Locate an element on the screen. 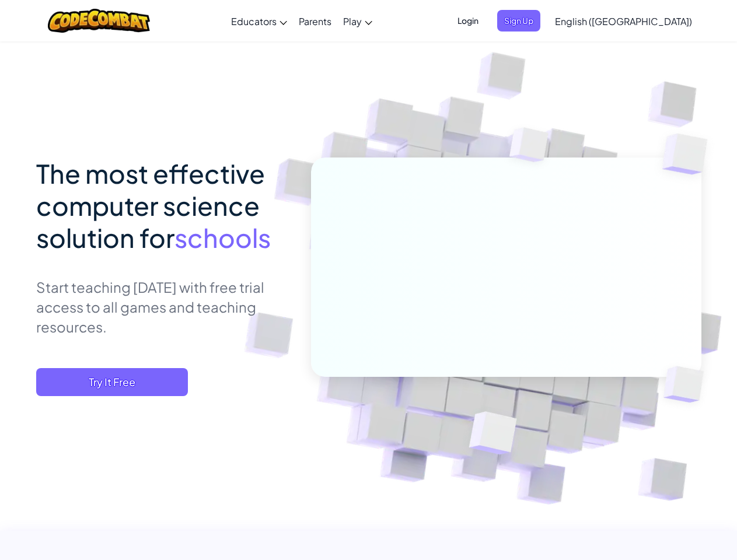  a: Parents is located at coordinates (315, 21).